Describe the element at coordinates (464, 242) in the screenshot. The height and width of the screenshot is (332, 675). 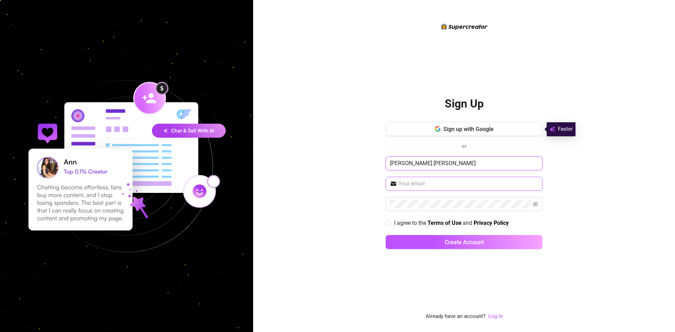
I see `span: Create Account` at that location.